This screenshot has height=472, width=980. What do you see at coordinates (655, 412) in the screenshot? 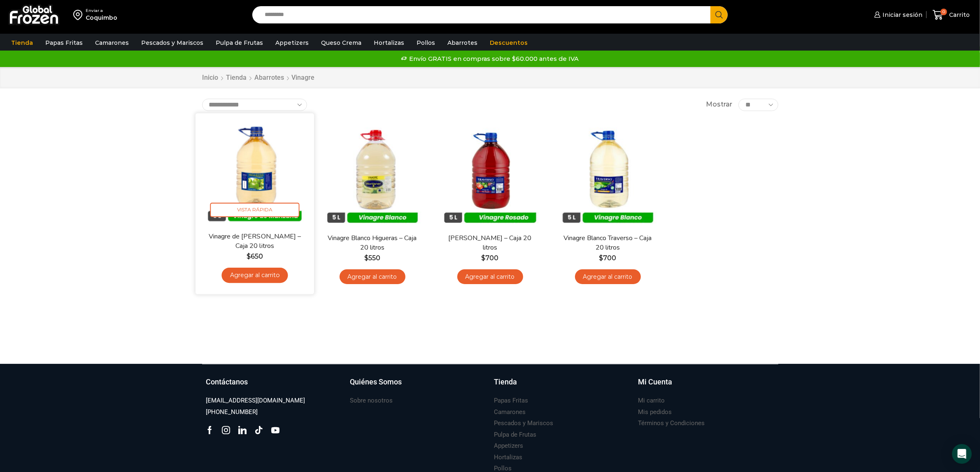
I see `h3: Mis pedidos` at bounding box center [655, 412].